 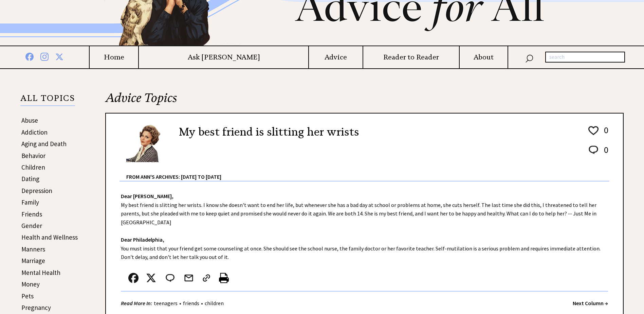 What do you see at coordinates (335, 57) in the screenshot?
I see `h4: Advice` at bounding box center [335, 57].